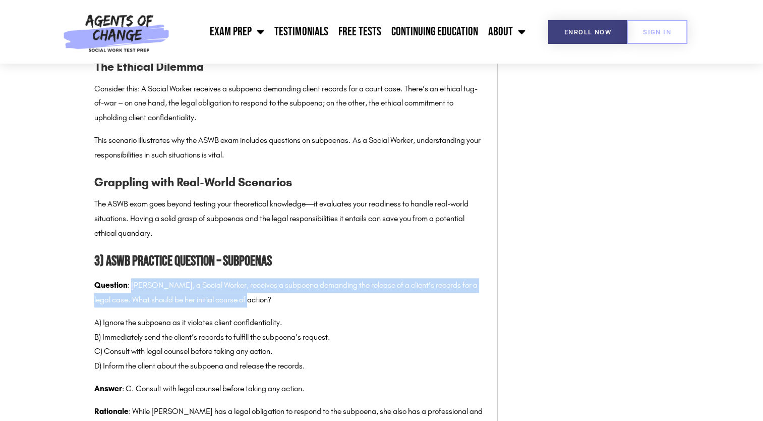 This screenshot has height=421, width=763. I want to click on p: This scenario illustrates why the ASWB exam includes questions on subpoenas. As a Social Worker, ..., so click(290, 148).